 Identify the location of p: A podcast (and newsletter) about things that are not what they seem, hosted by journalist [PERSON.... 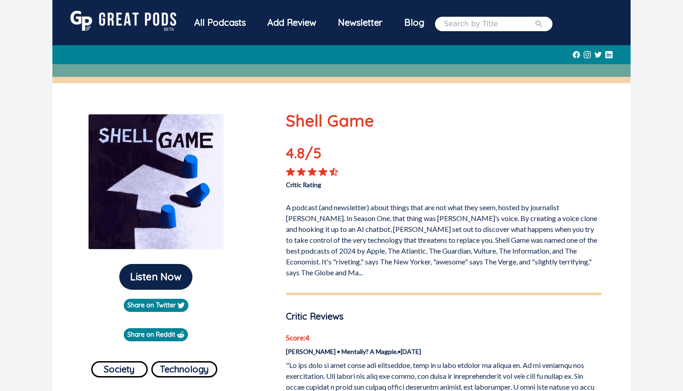
(444, 238).